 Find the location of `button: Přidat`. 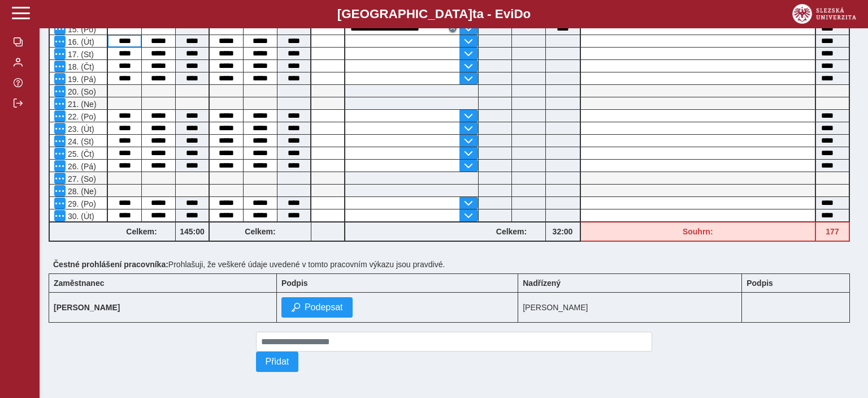

button: Přidat is located at coordinates (277, 362).